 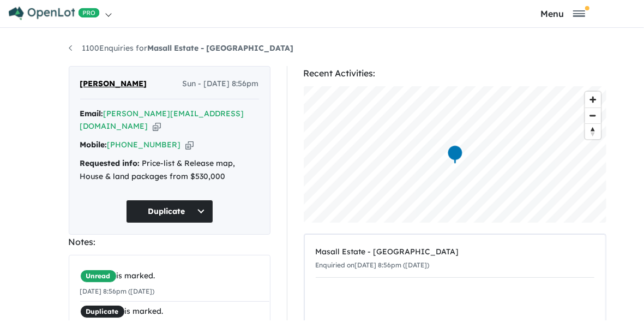 I want to click on nav: breadcrumb, so click(x=322, y=49).